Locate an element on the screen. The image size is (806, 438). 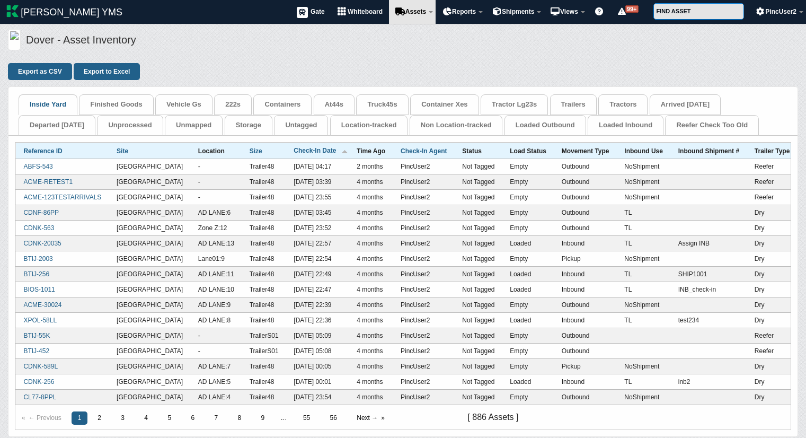
a: 56 is located at coordinates (333, 417).